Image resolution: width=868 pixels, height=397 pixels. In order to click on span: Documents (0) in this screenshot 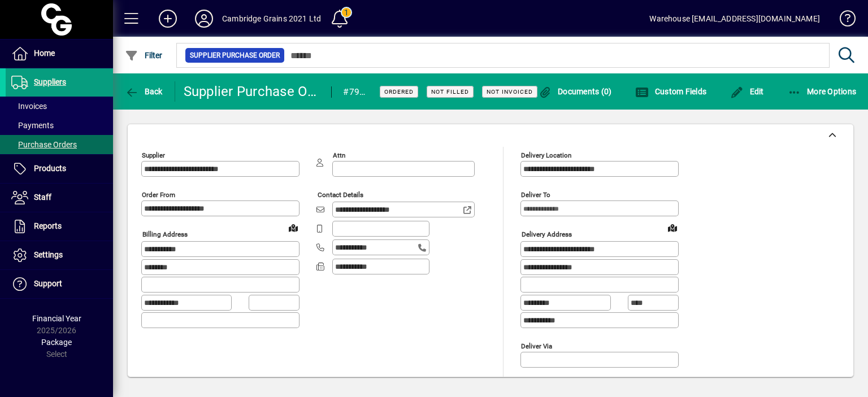, I will do `click(575, 92)`.